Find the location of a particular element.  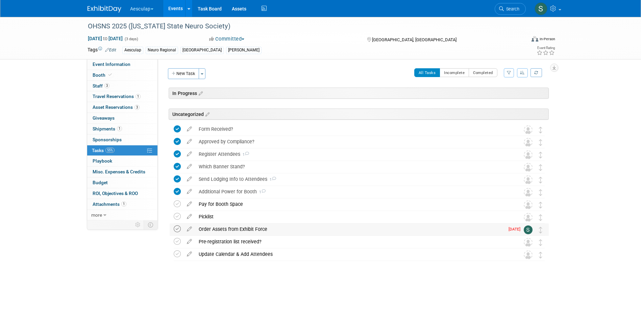

div: In-Person is located at coordinates (547, 39).